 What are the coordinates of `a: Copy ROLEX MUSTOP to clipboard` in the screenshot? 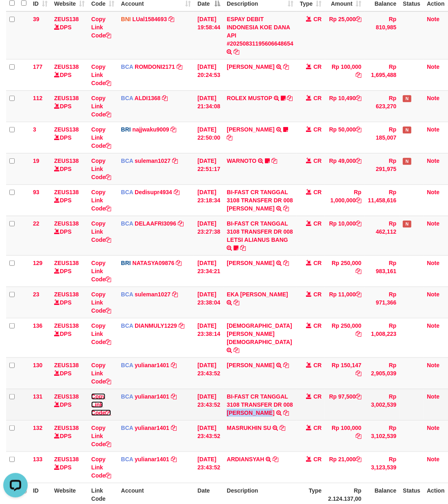 It's located at (290, 98).